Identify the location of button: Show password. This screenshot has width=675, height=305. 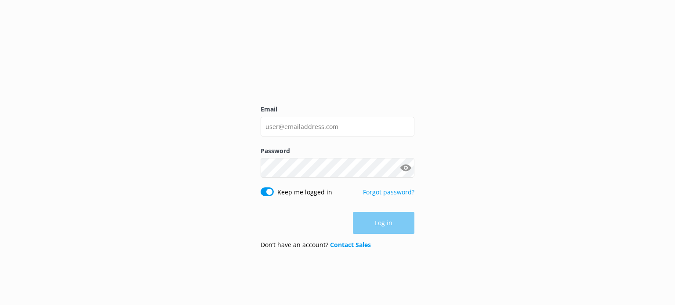
(406, 168).